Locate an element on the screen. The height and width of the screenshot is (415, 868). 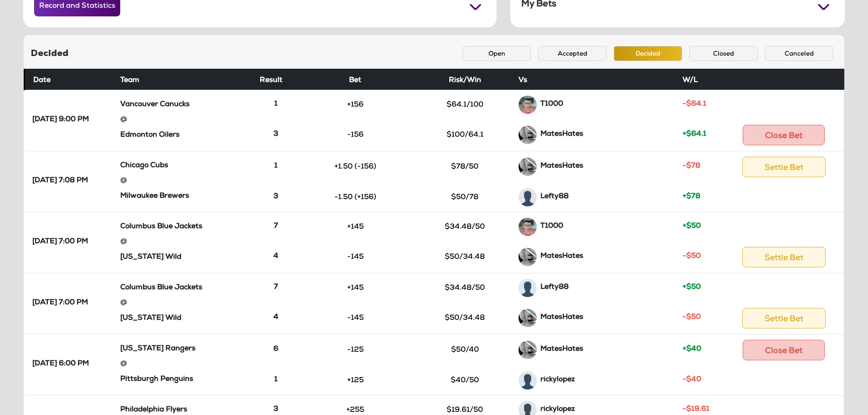
button: $64.1/100 is located at coordinates (465, 105).